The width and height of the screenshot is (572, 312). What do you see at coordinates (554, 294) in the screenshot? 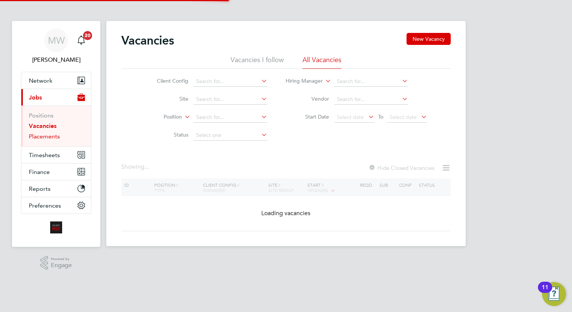
I see `button: Open Resource Center, 11 new notifications` at bounding box center [554, 294].